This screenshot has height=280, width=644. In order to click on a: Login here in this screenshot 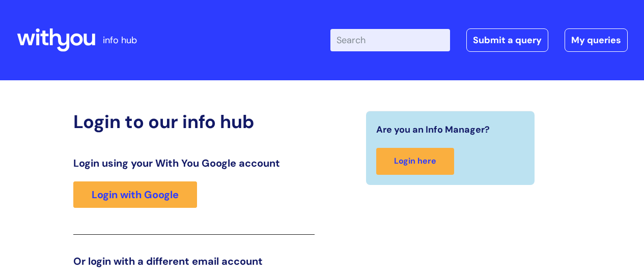, I will do `click(415, 161)`.